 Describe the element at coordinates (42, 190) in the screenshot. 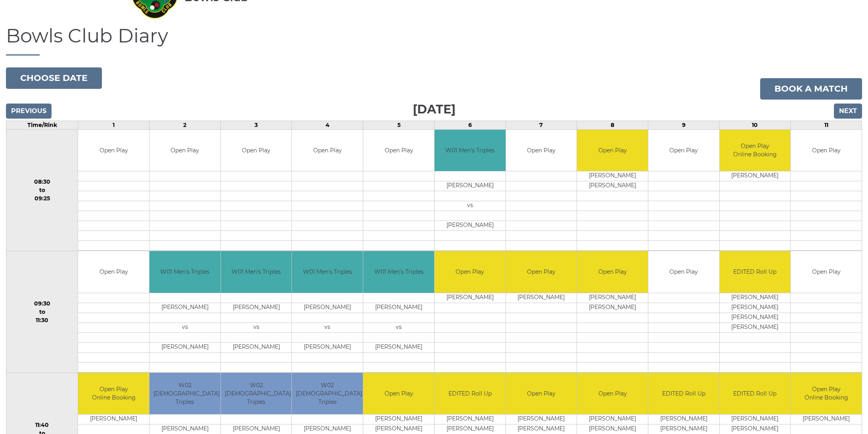

I see `td: 08:30 to 09:25` at that location.